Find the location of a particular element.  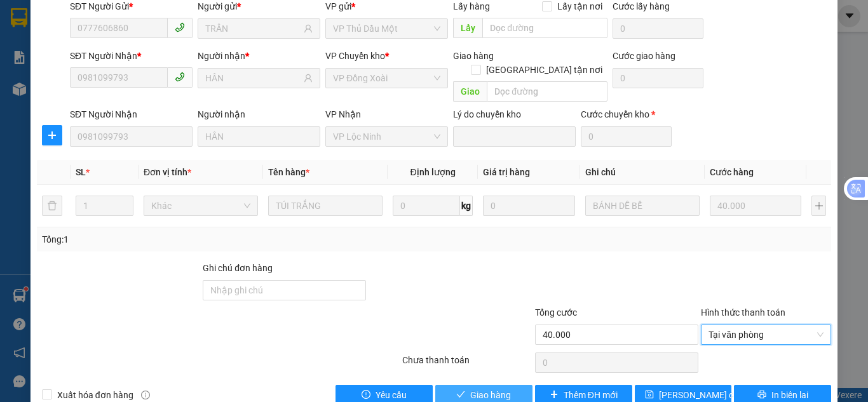

div: Tổng: 1 is located at coordinates (188, 239).